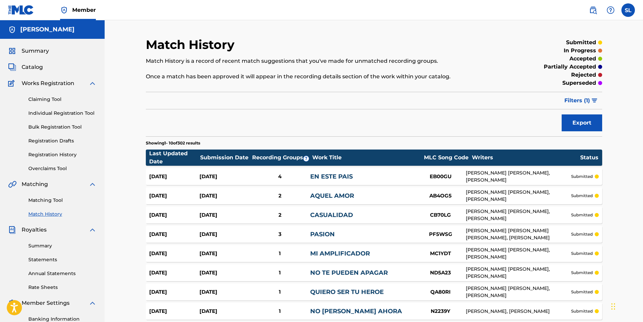 This screenshot has height=322, width=643. I want to click on img: Top Rightsholder, so click(64, 10).